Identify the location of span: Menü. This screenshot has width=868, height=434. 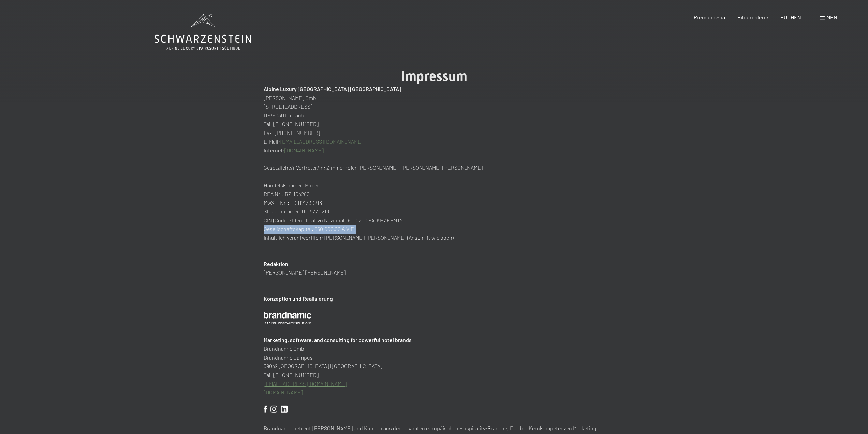
(834, 17).